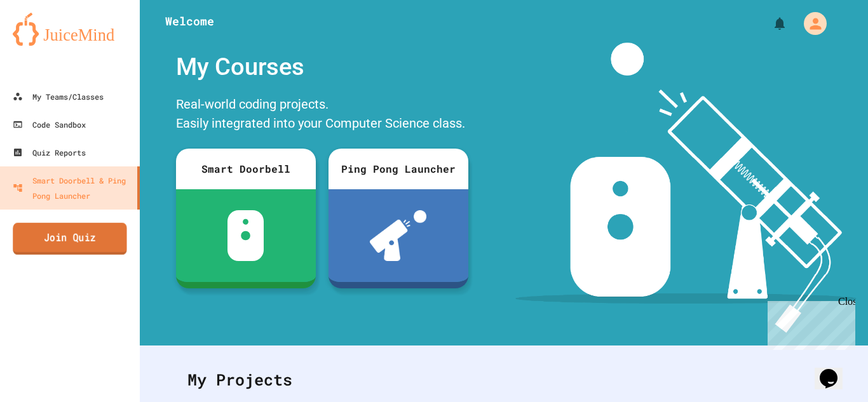  I want to click on div: My Account, so click(810, 23).